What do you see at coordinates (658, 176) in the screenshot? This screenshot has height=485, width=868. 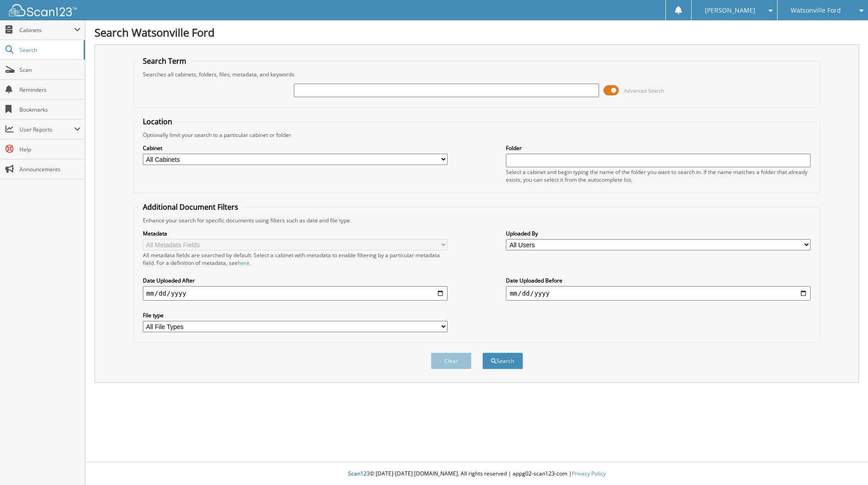 I see `div: Select a cabinet and begin typing the name of the folder you want to search in. If the name match...` at bounding box center [658, 176].